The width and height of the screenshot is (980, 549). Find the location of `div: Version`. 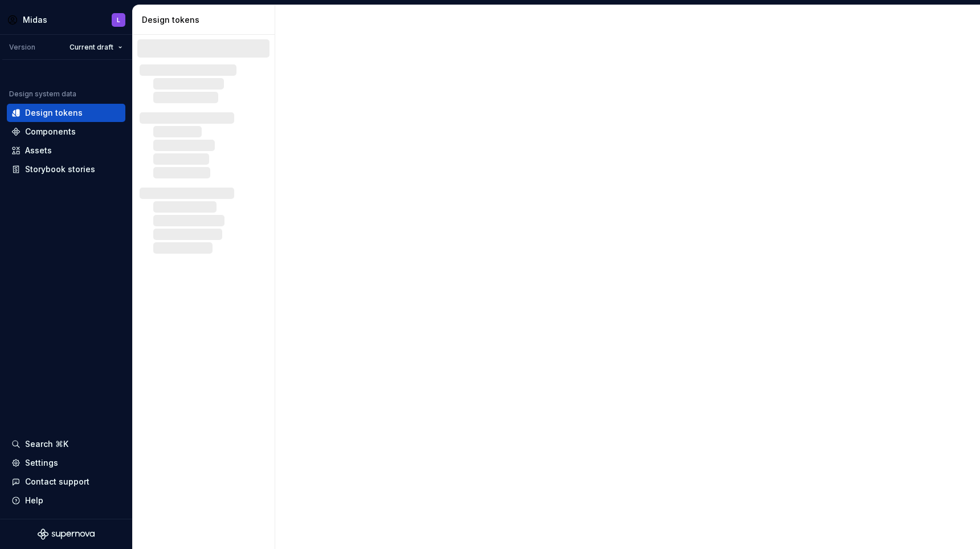

div: Version is located at coordinates (23, 47).